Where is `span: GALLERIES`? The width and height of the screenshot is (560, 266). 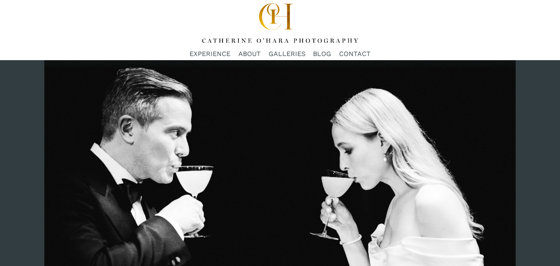
span: GALLERIES is located at coordinates (287, 54).